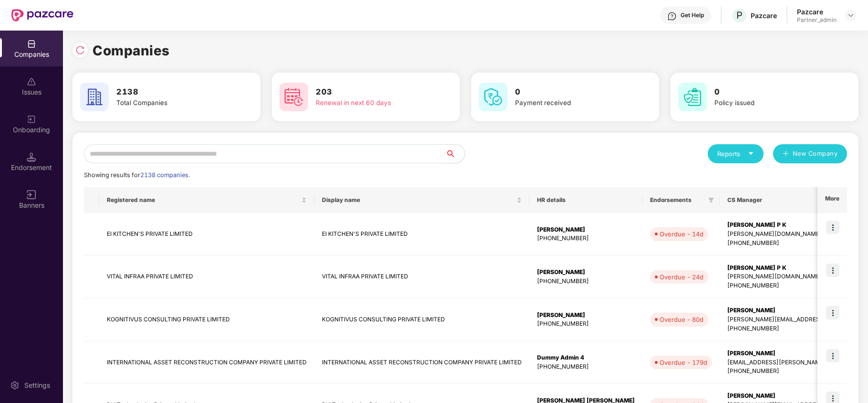 Image resolution: width=868 pixels, height=403 pixels. Describe the element at coordinates (692, 15) in the screenshot. I see `div: Get Help` at that location.